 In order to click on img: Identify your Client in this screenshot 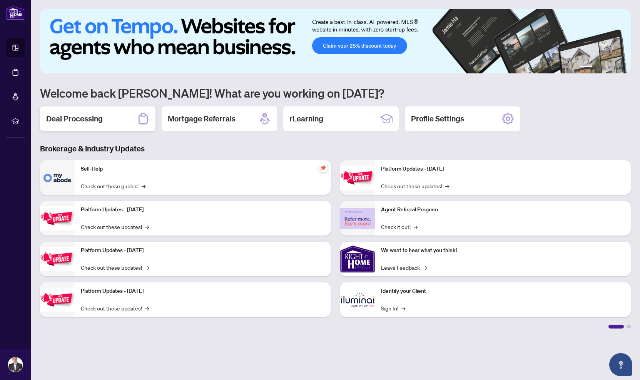, I will do `click(357, 300)`.